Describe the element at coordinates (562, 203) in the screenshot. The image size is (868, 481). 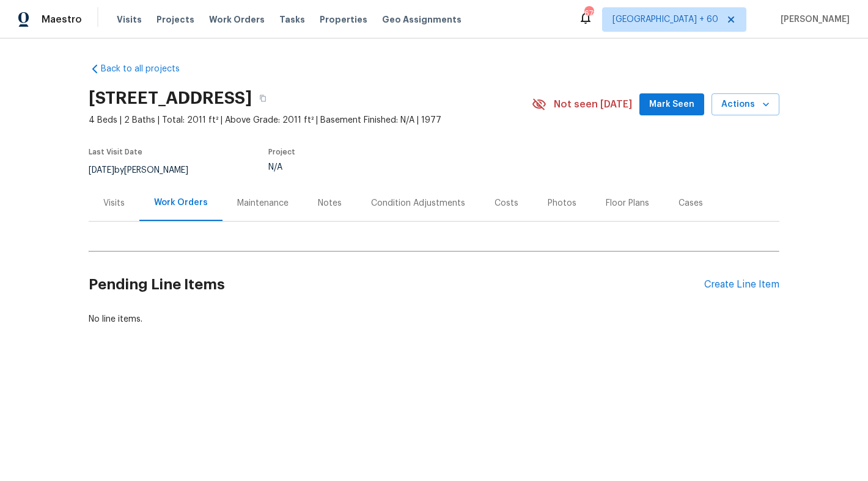
I see `div: Photos` at that location.